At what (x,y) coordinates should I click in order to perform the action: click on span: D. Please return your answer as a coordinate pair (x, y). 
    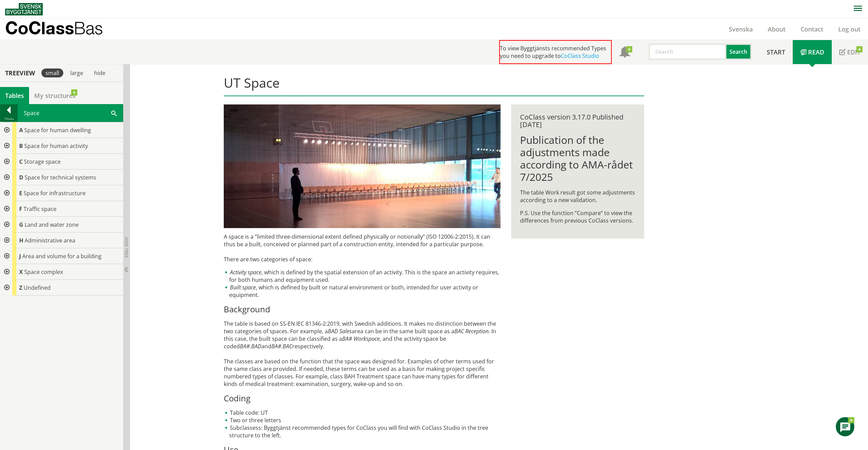
    Looking at the image, I should click on (21, 177).